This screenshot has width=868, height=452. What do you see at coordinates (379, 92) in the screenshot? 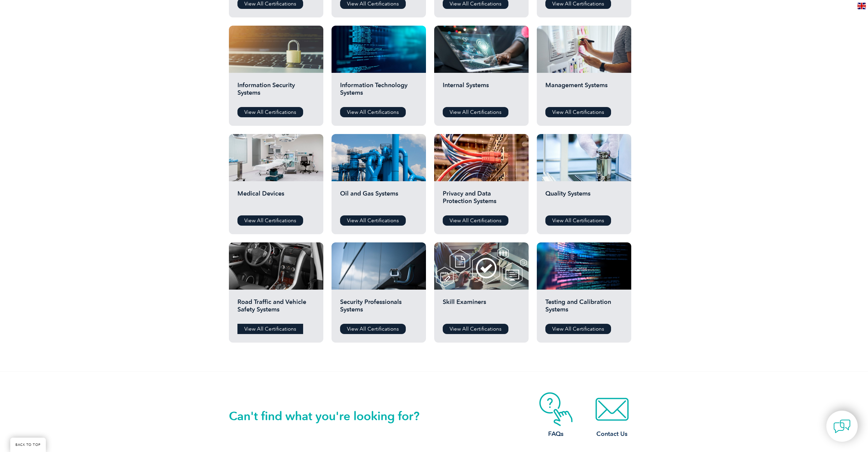
I see `h2: Information Technology Systems` at bounding box center [379, 92].